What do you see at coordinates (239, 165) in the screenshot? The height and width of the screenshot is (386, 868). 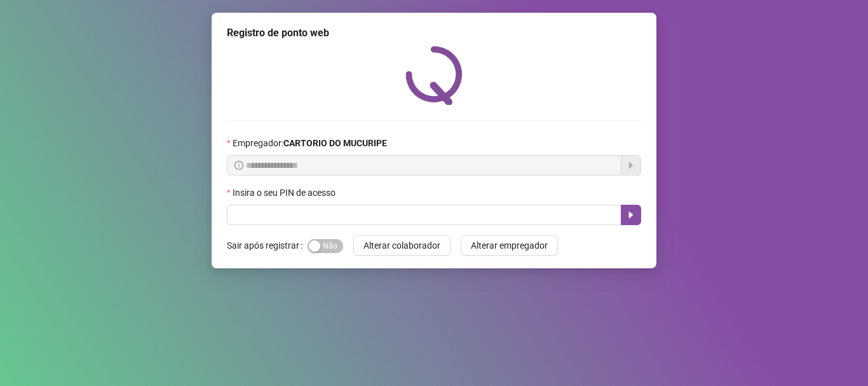 I see `span: info-circle` at bounding box center [239, 165].